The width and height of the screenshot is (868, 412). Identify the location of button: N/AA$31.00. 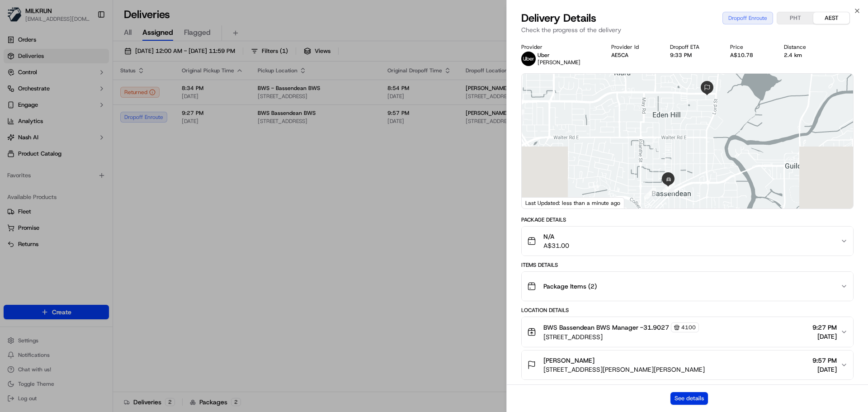
(687, 241).